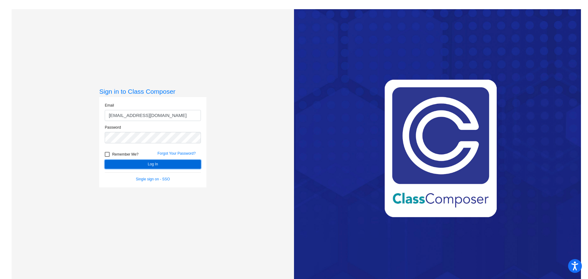  Describe the element at coordinates (109, 105) in the screenshot. I see `label: Email` at that location.